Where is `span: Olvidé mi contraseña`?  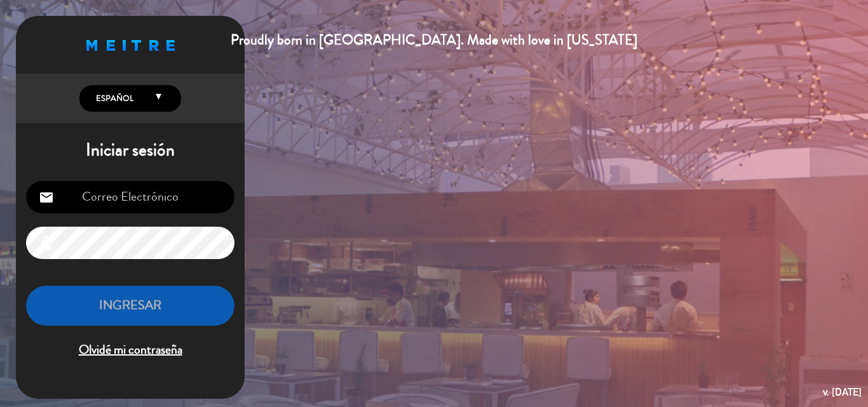
span: Olvidé mi contraseña is located at coordinates (130, 350).